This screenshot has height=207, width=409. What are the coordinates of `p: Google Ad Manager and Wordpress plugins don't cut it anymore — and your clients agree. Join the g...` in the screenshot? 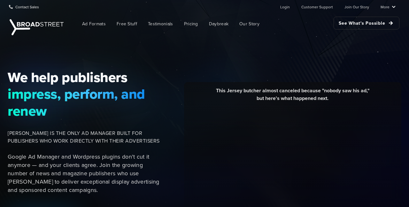 It's located at (85, 173).